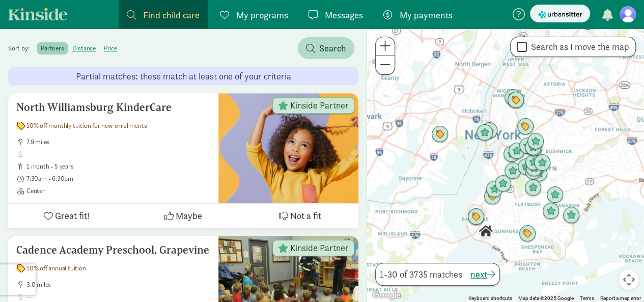  What do you see at coordinates (183, 215) in the screenshot?
I see `button: Maybe` at bounding box center [183, 215].